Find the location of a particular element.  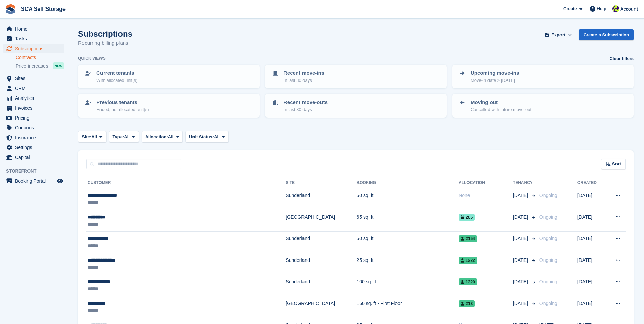

p: Ended, no allocated unit(s) is located at coordinates (123, 110).